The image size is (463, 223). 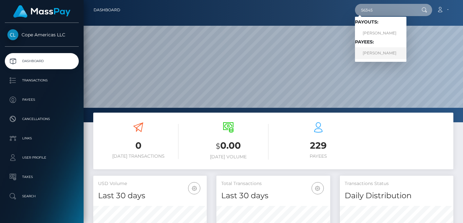 What do you see at coordinates (385, 10) in the screenshot?
I see `input: Search...` at bounding box center [385, 10].